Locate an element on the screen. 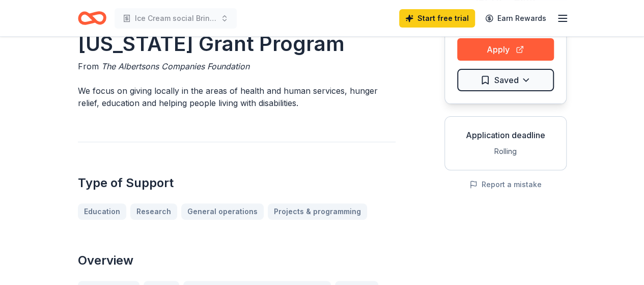  a: Education is located at coordinates (102, 212).